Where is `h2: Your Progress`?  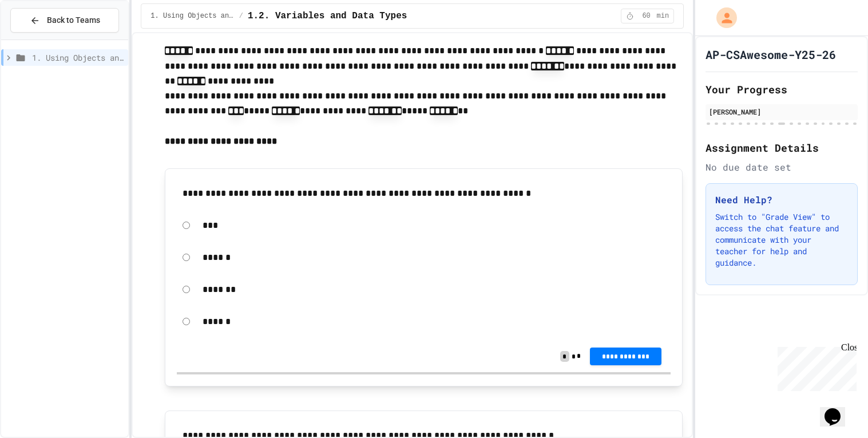 h2: Your Progress is located at coordinates (782, 90).